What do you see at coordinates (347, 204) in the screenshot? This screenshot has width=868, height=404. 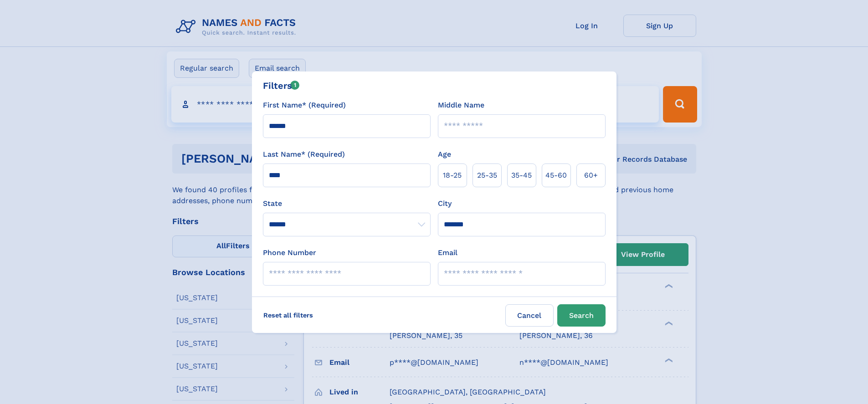 I see `label: State` at bounding box center [347, 204].